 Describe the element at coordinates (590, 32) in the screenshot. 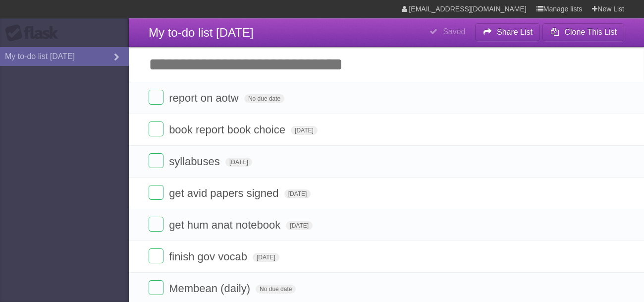

I see `b: Clone This List` at that location.